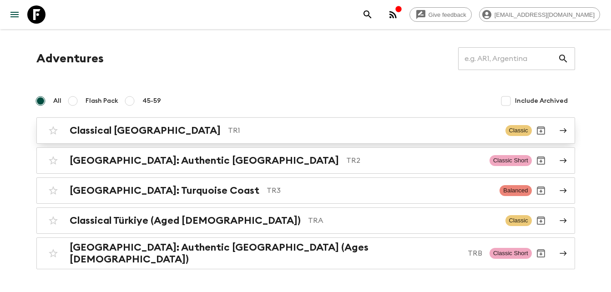  I want to click on p: TRA, so click(403, 221).